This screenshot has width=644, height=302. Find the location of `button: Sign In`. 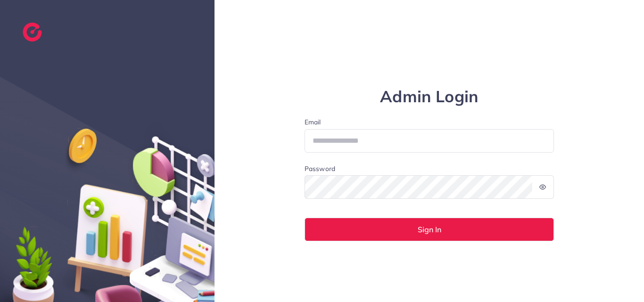

button: Sign In is located at coordinates (430, 229).